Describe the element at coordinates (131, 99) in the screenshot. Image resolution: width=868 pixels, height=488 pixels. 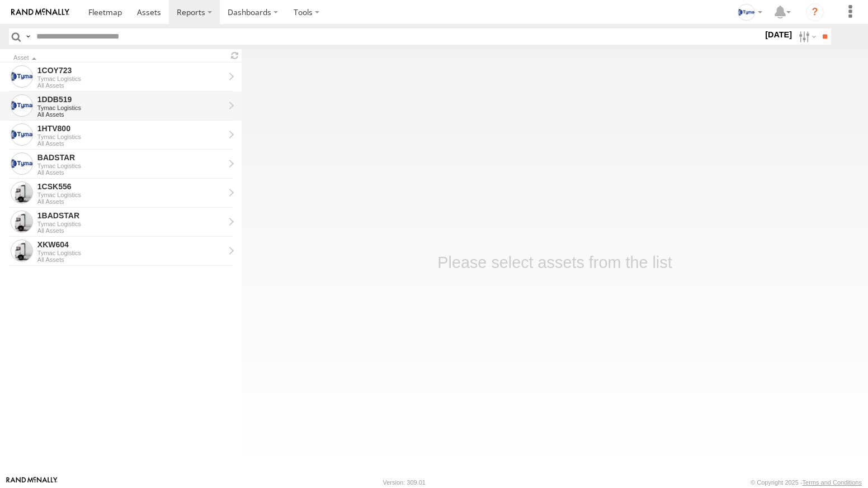
I see `div: 1DDB519 - View Asset History` at that location.